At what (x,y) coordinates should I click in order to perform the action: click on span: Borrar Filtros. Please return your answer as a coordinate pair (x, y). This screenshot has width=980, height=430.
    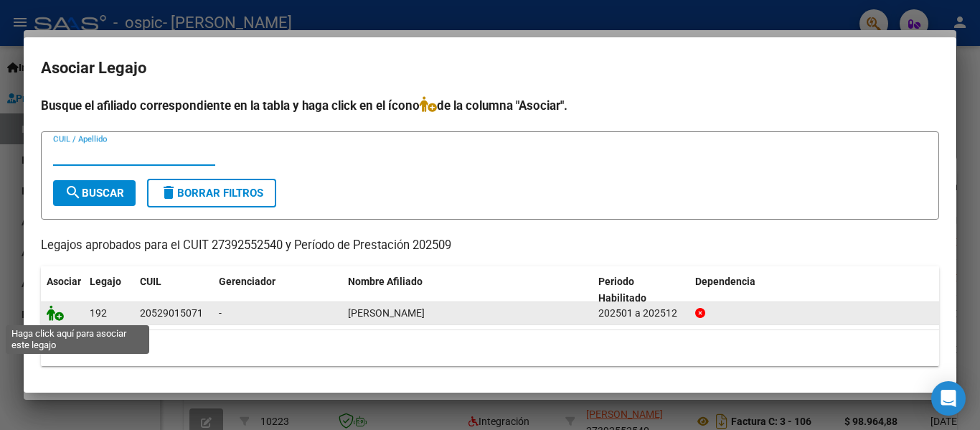
    Looking at the image, I should click on (212, 193).